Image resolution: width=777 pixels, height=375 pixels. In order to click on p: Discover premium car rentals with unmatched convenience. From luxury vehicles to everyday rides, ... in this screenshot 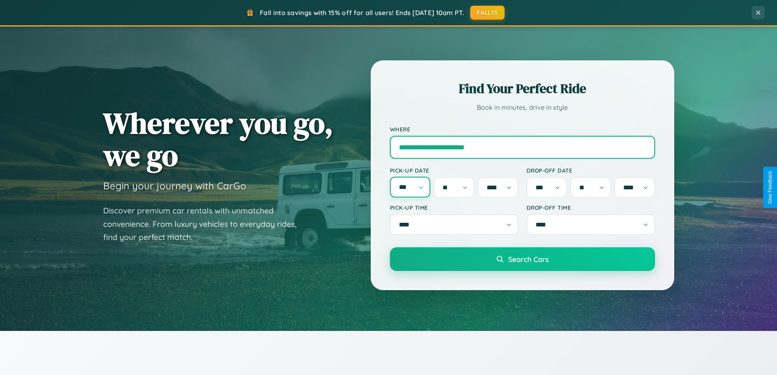, I will do `click(205, 224)`.